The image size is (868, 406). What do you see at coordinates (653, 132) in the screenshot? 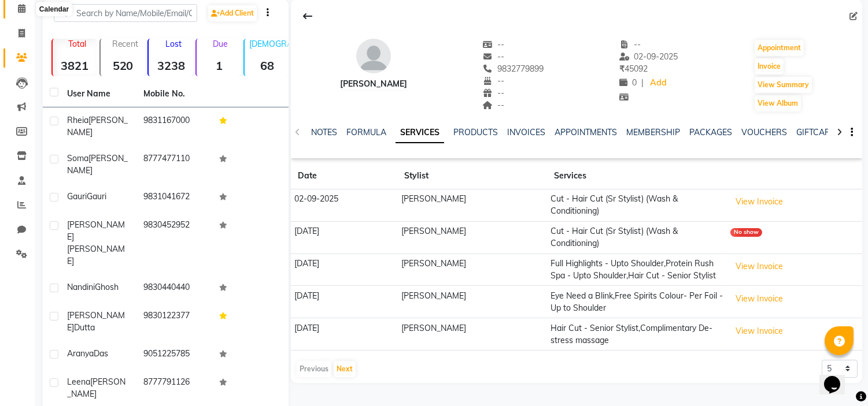
I see `a: MEMBERSHIP` at bounding box center [653, 132].